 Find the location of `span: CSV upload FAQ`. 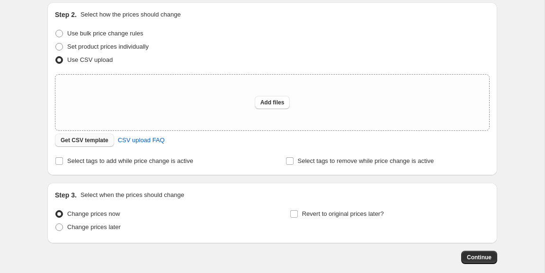

span: CSV upload FAQ is located at coordinates (141, 141).